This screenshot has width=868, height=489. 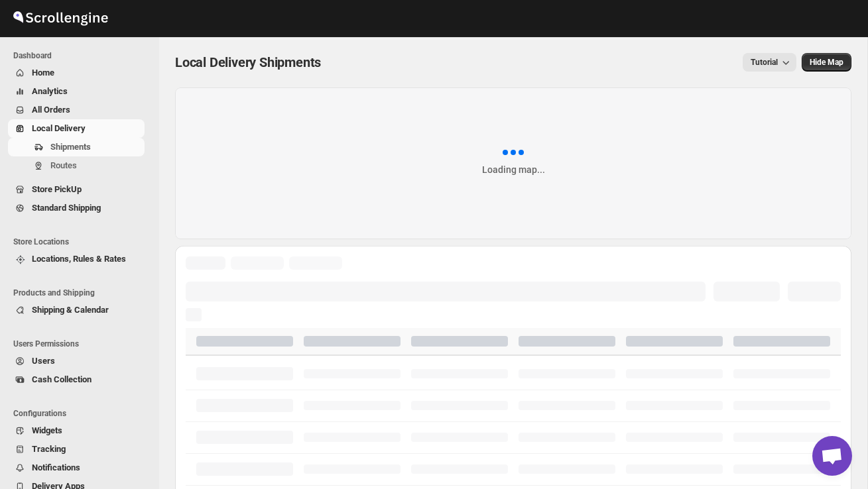 What do you see at coordinates (49, 91) in the screenshot?
I see `span: Analytics` at bounding box center [49, 91].